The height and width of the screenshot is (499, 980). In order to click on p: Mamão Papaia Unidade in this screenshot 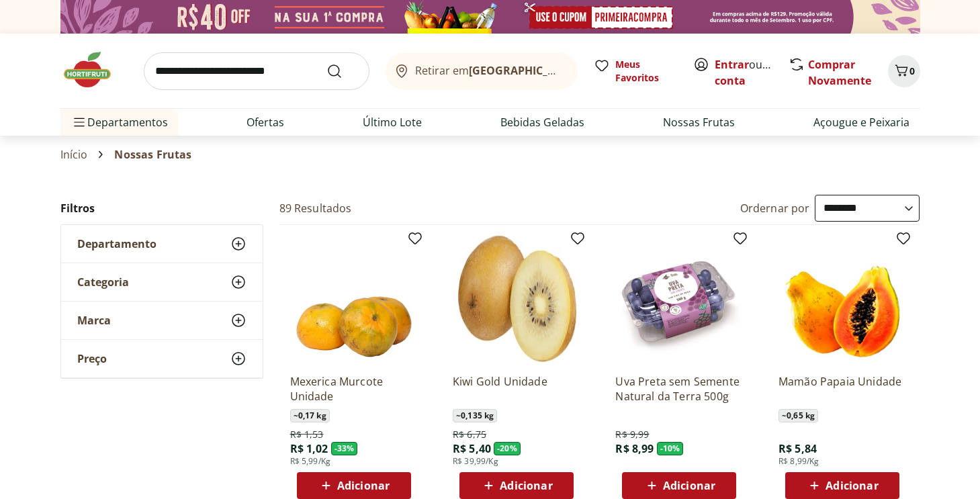, I will do `click(842, 389)`.